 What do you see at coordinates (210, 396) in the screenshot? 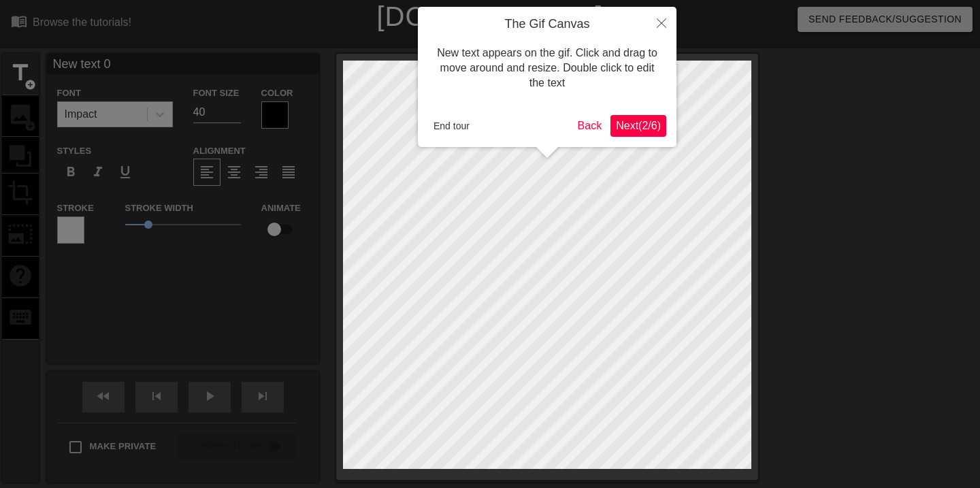
I see `span: play_arrow` at bounding box center [210, 396].